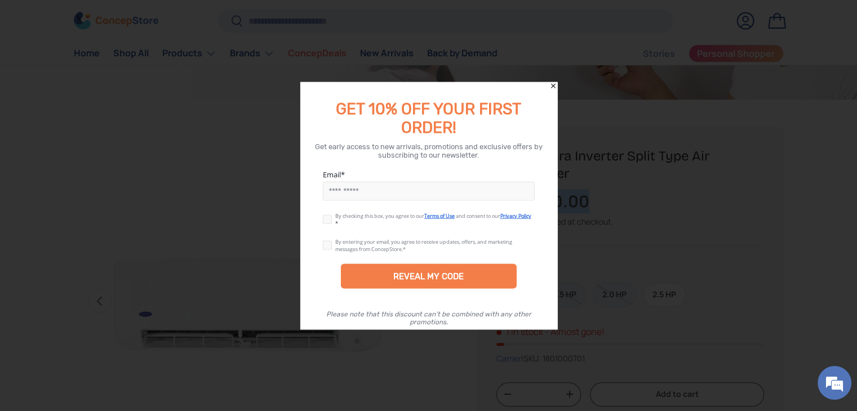 The image size is (857, 411). I want to click on span: GET 10% OFF YOUR FIRST ORDER!, so click(428, 118).